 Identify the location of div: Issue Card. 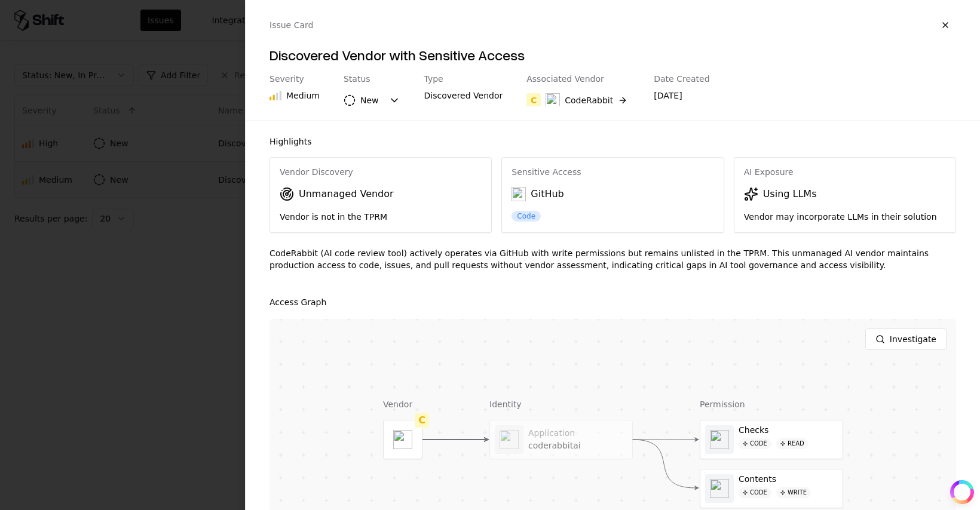
(291, 25).